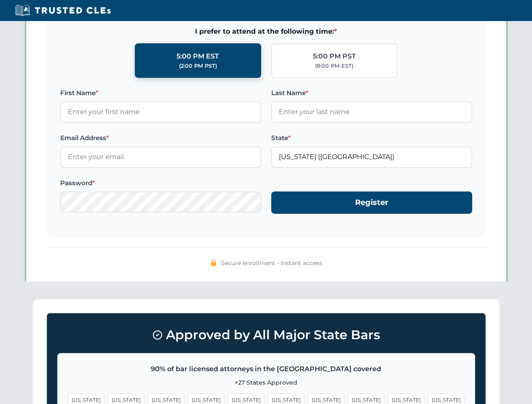 This screenshot has height=404, width=532. I want to click on span: Secure enrollment • Instant access, so click(271, 263).